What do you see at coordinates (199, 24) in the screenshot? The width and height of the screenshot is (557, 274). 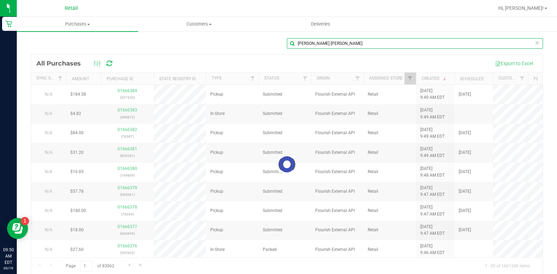 I see `span: Customers` at bounding box center [199, 24].